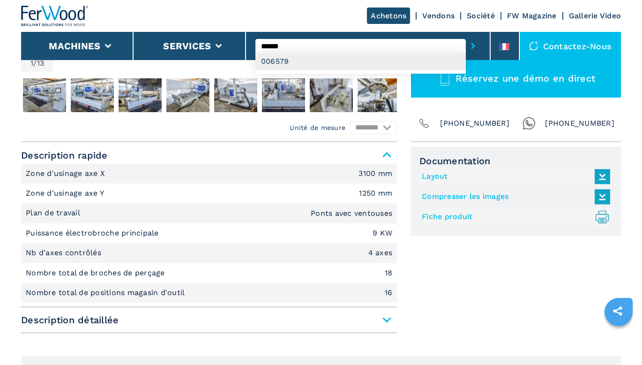  What do you see at coordinates (32, 63) in the screenshot?
I see `span: 1` at bounding box center [32, 63].